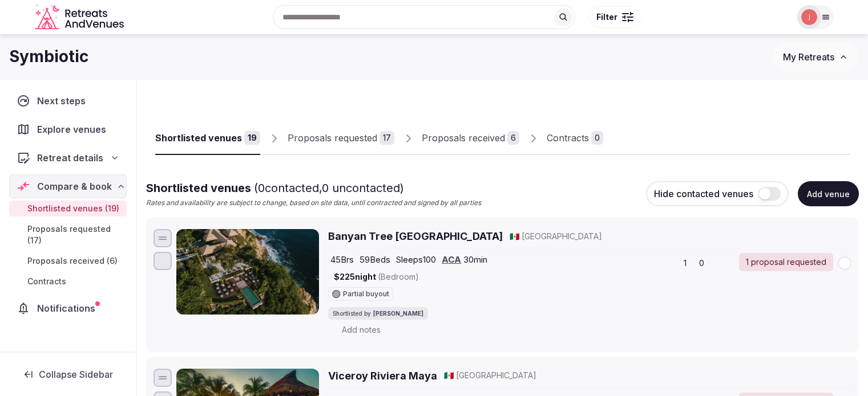  I want to click on svg: Retreats and Venues company logo, so click(81, 17).